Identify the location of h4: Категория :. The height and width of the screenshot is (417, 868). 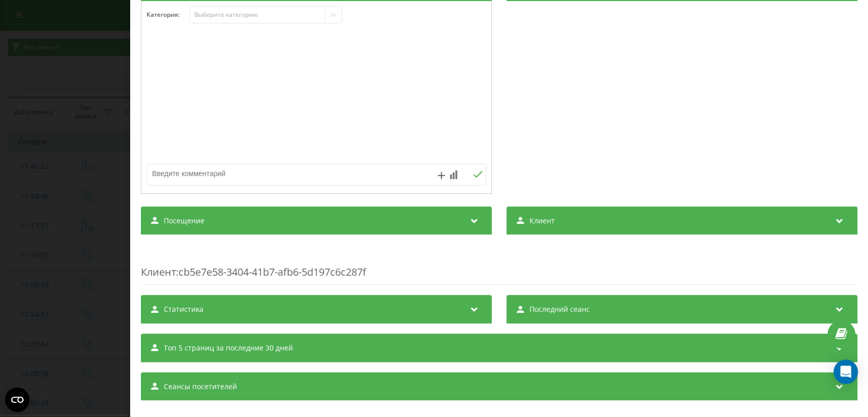
(168, 15).